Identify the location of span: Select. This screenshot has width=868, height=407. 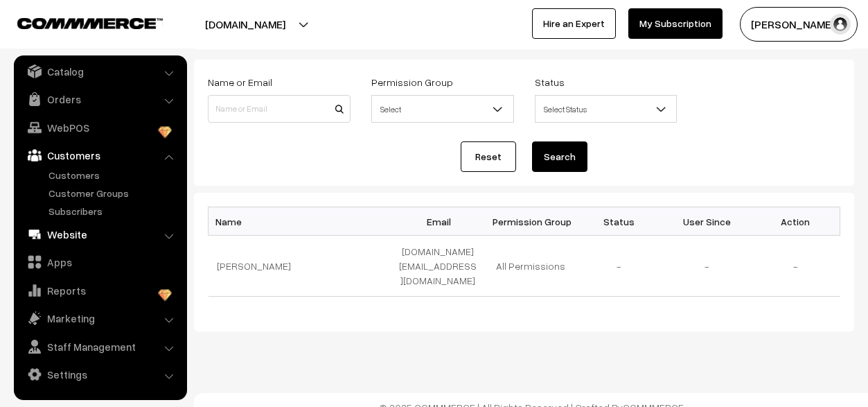
(442, 109).